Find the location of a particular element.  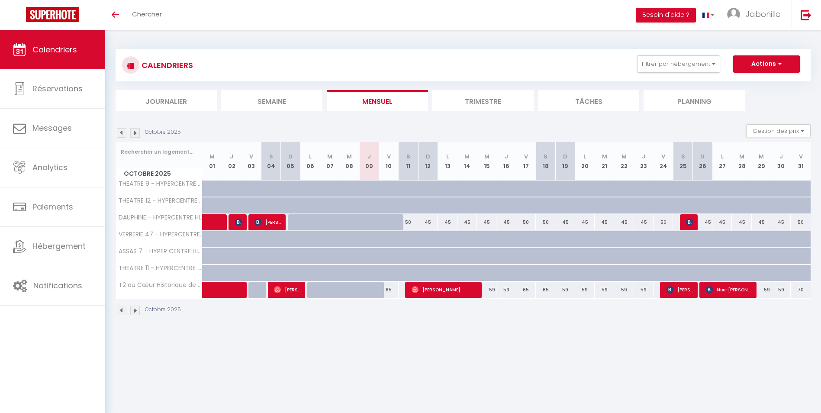

span: Calendriers is located at coordinates (55, 49).